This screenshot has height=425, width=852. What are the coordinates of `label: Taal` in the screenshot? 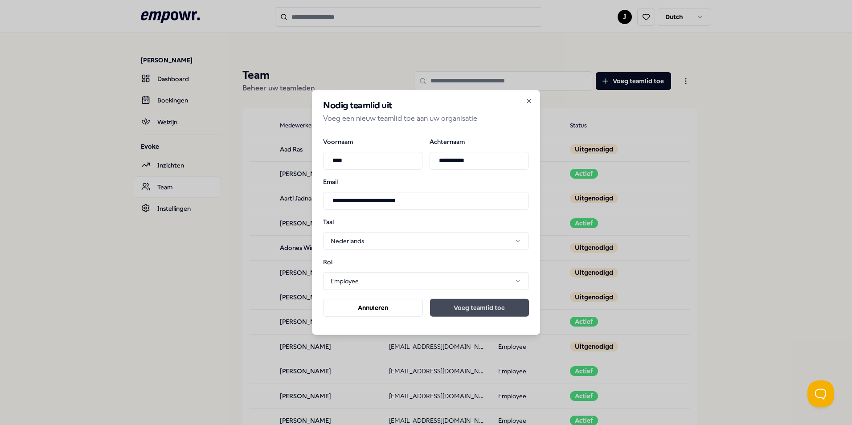 It's located at (346, 221).